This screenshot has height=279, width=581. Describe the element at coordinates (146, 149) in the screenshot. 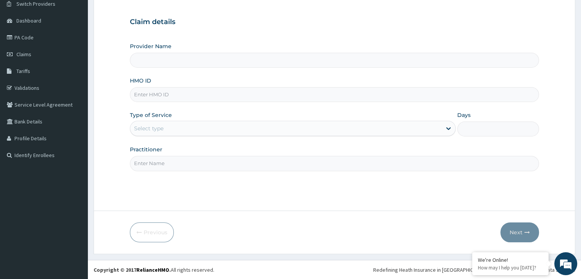

I see `label: Practitioner` at that location.